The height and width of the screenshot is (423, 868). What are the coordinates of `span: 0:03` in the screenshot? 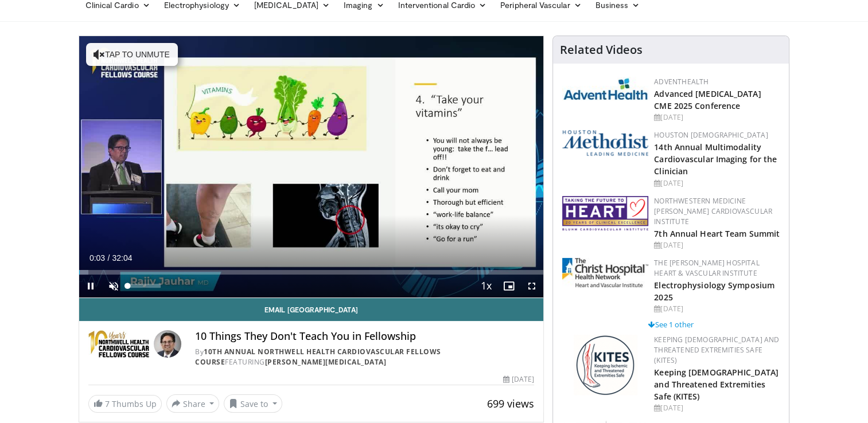 It's located at (97, 258).